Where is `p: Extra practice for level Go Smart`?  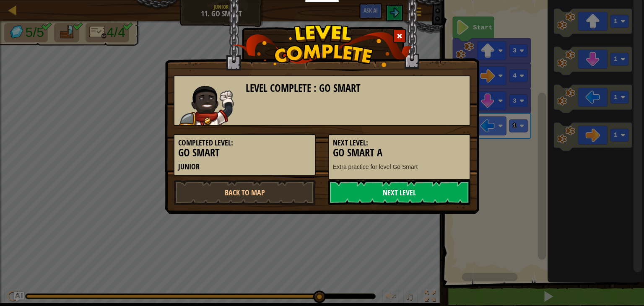 p: Extra practice for level Go Smart is located at coordinates (399, 167).